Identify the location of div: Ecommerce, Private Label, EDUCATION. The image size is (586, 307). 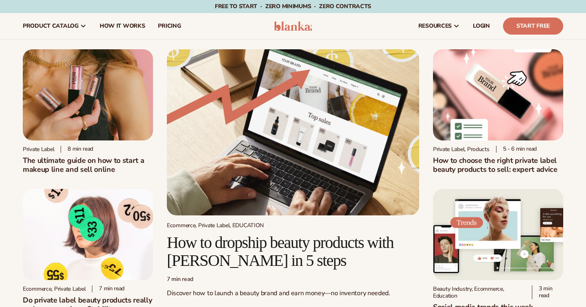
(293, 225).